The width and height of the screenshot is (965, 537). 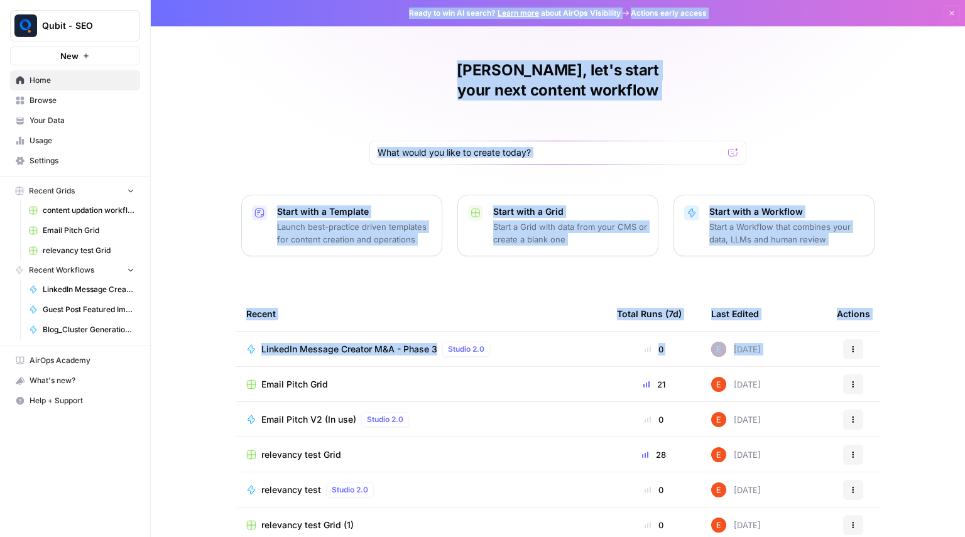 I want to click on div: Total Runs (7d), so click(x=649, y=314).